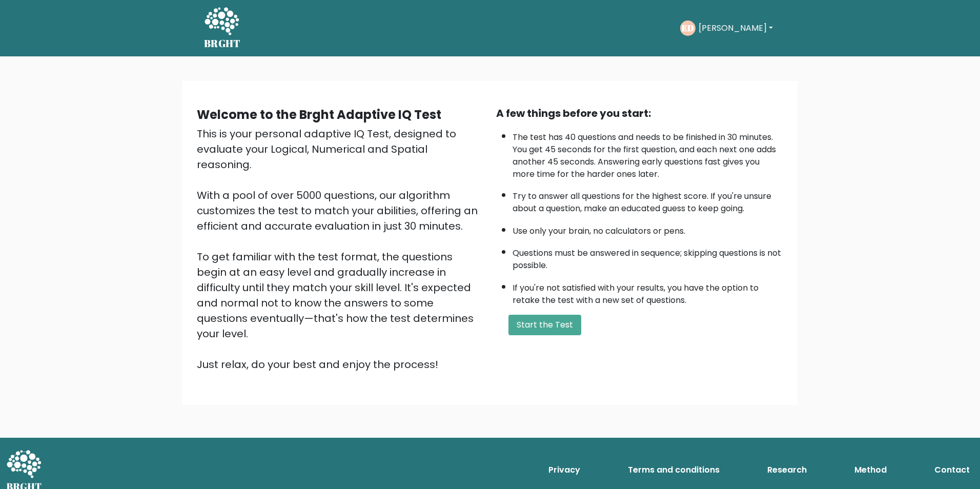  I want to click on a: BRGHT, so click(223, 28).